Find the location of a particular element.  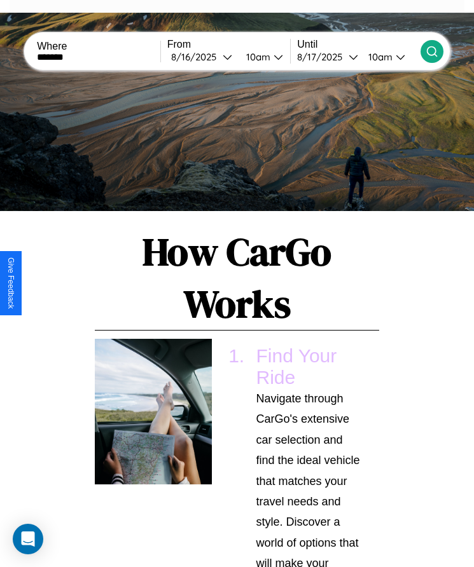

div: Open Intercom Messenger is located at coordinates (28, 539).